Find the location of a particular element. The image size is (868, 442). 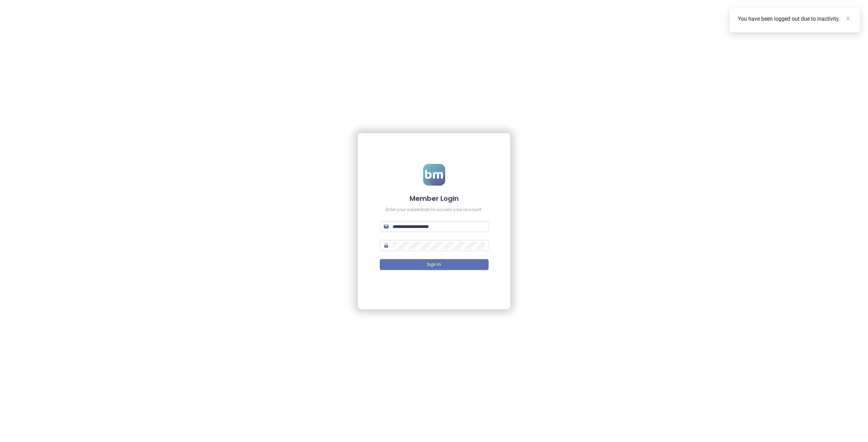

span: mail is located at coordinates (386, 227).